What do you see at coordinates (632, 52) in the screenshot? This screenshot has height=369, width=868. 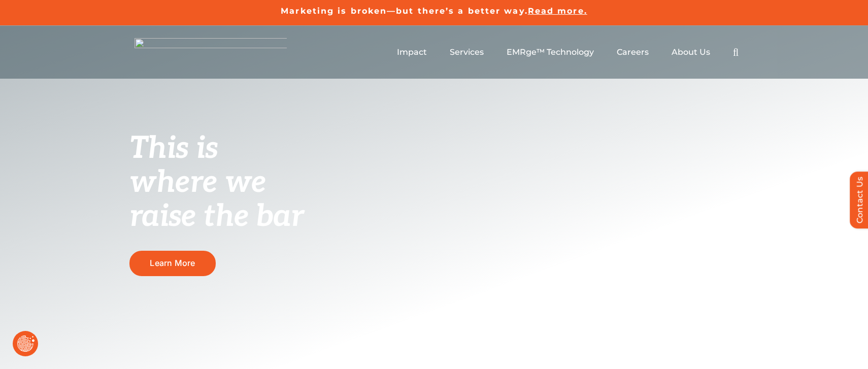 I see `span: Careers` at bounding box center [632, 52].